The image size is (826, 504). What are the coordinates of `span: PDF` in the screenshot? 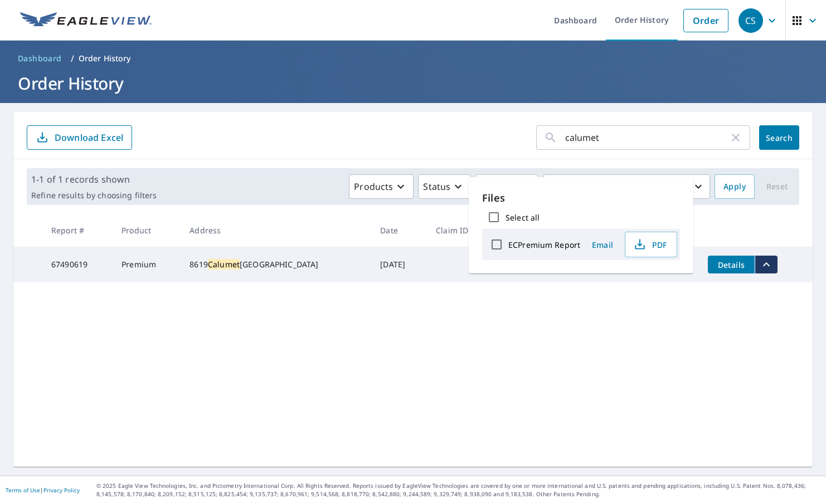 It's located at (650, 245).